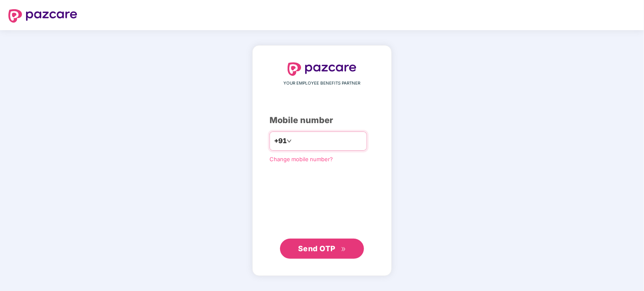 This screenshot has width=644, height=291. Describe the element at coordinates (301, 159) in the screenshot. I see `a: Change mobile number?` at that location.